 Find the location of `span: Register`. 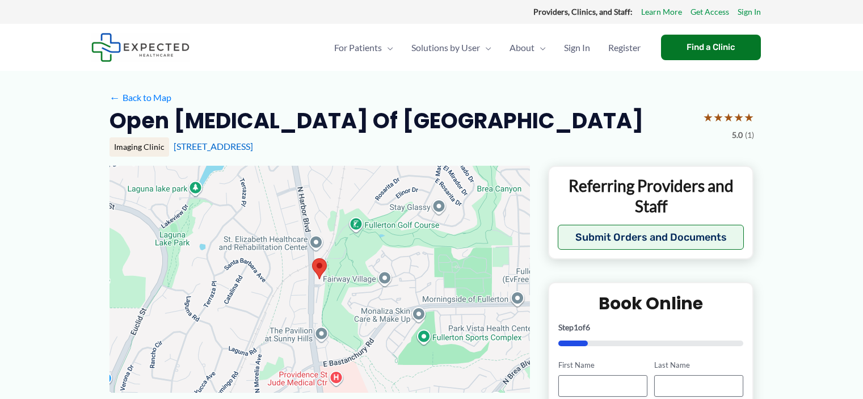

span: Register is located at coordinates (624, 48).